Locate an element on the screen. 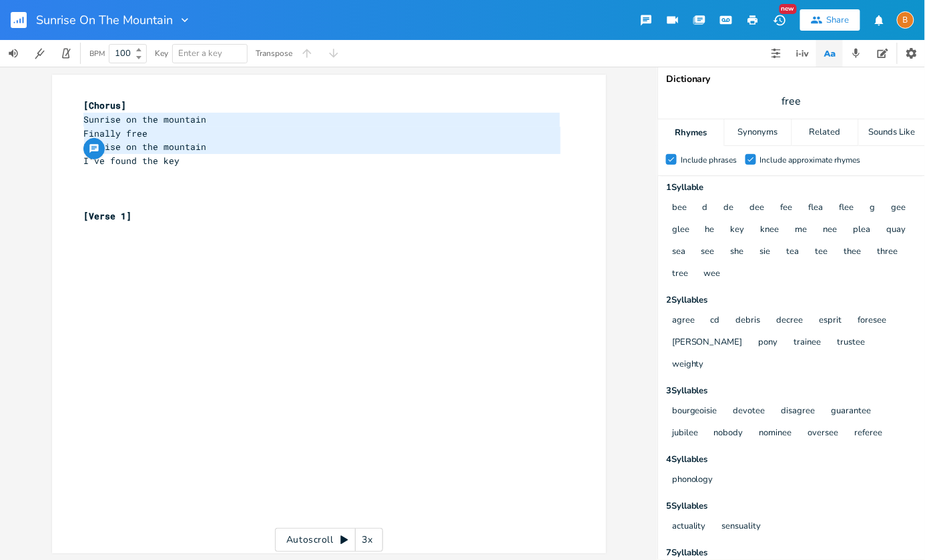  div: New is located at coordinates (788, 9).